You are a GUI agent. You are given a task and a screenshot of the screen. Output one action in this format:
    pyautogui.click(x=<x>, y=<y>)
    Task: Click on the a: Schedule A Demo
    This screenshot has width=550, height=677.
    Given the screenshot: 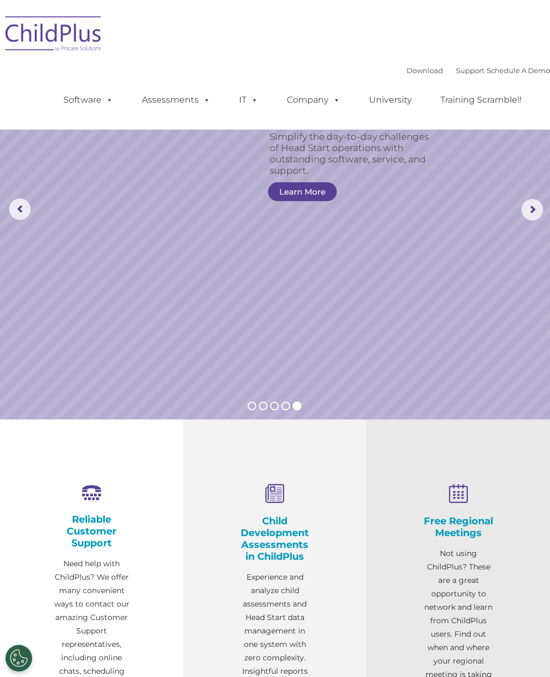 What is the action you would take?
    pyautogui.click(x=519, y=70)
    